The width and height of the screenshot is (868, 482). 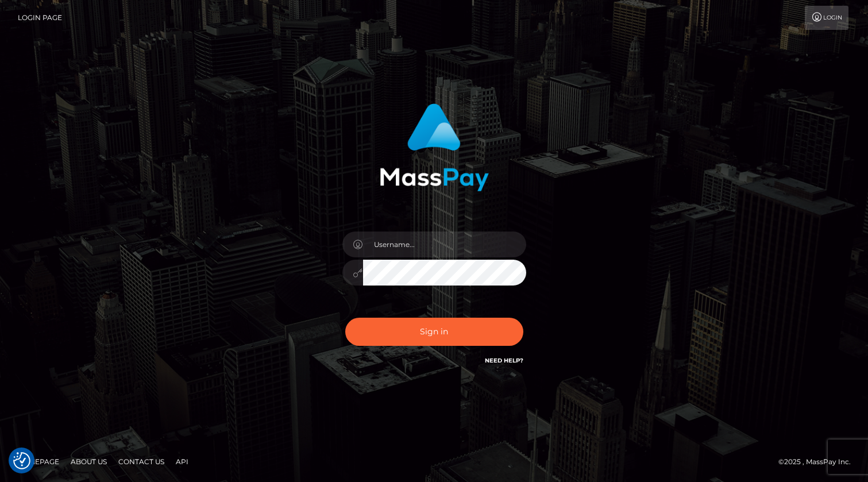 I want to click on div: © 2025 , MassPay Inc., so click(x=819, y=461).